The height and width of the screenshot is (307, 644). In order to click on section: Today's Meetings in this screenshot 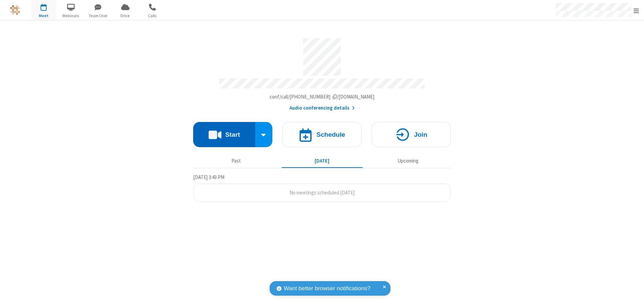, I will do `click(322, 188)`.